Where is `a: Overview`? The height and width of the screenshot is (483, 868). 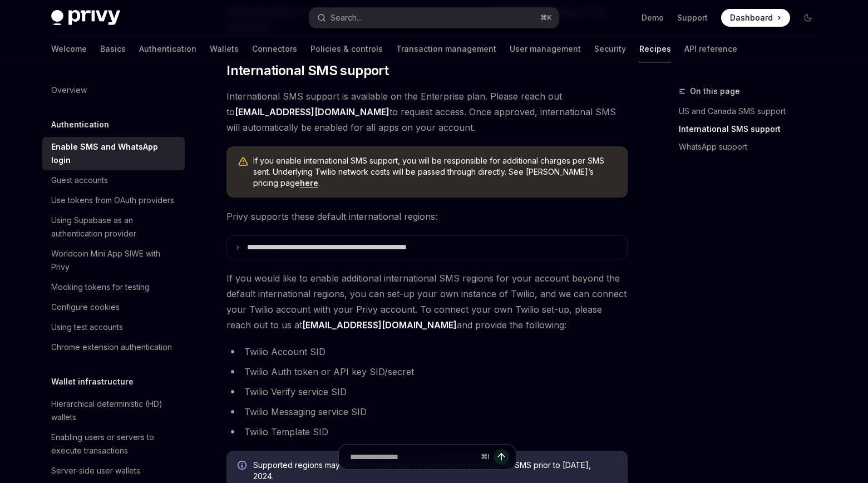
a: Overview is located at coordinates (114, 90).